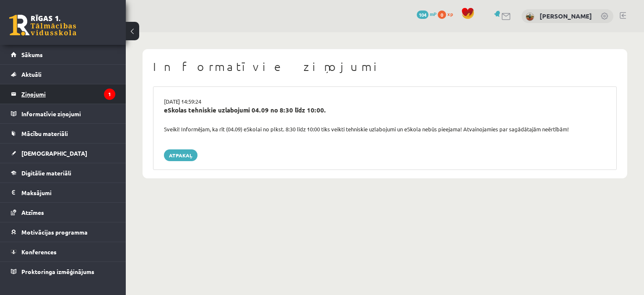 This screenshot has width=644, height=295. What do you see at coordinates (39, 252) in the screenshot?
I see `span: Konferences` at bounding box center [39, 252].